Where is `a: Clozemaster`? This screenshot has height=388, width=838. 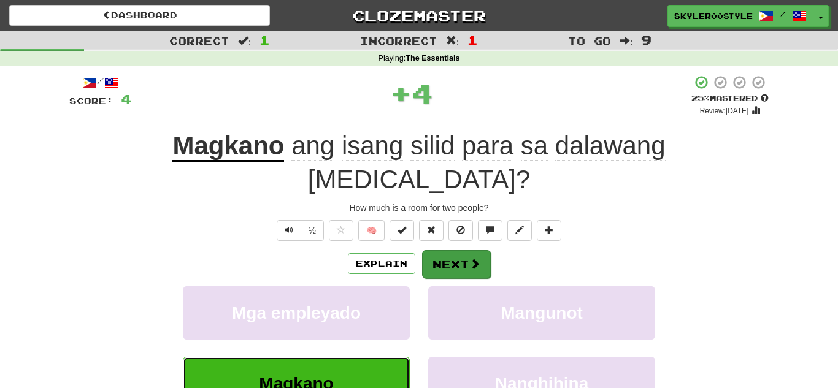 a: Clozemaster is located at coordinates (418, 15).